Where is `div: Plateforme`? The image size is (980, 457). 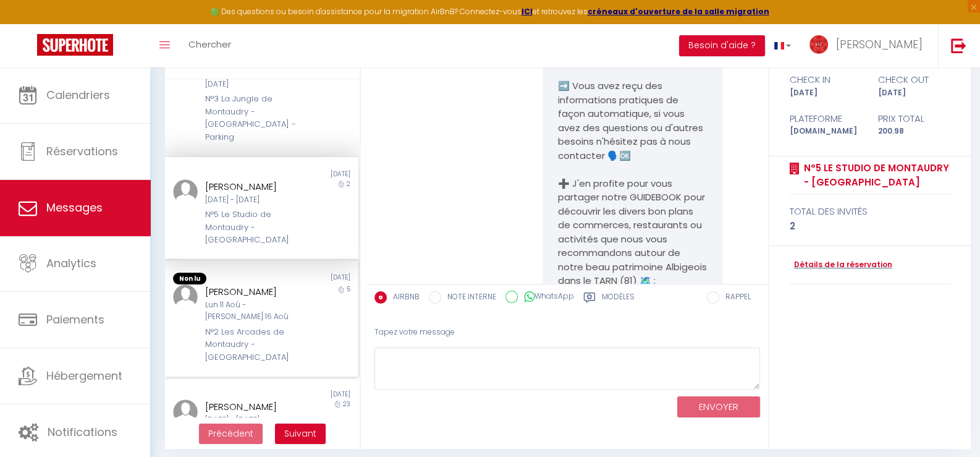 div: Plateforme is located at coordinates (825, 119).